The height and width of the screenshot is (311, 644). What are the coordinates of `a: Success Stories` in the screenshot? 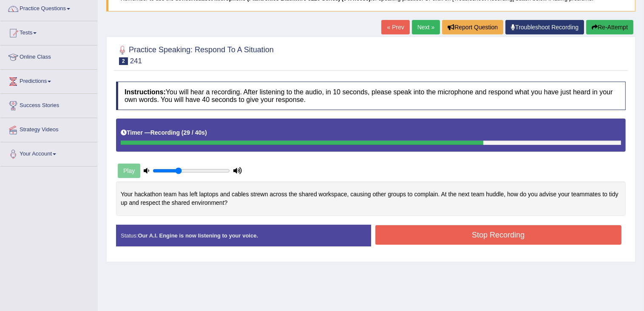 It's located at (49, 105).